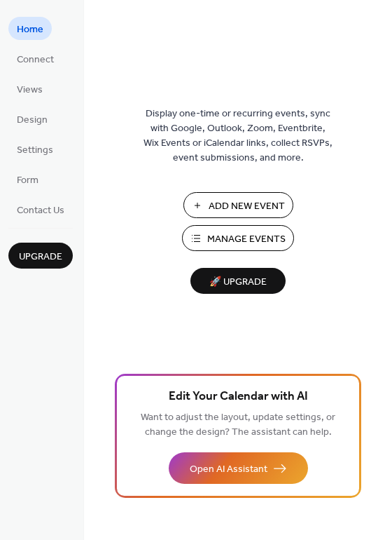  I want to click on a: Home, so click(30, 28).